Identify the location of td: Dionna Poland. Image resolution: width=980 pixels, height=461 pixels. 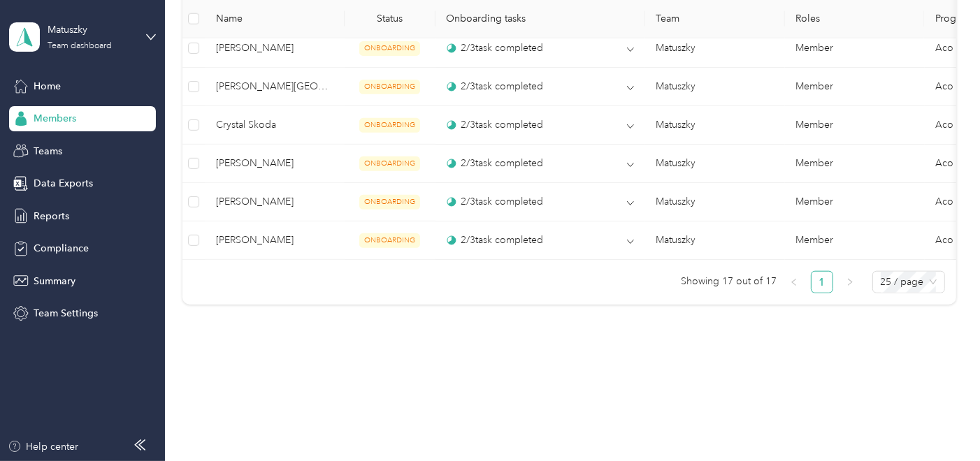
(274, 86).